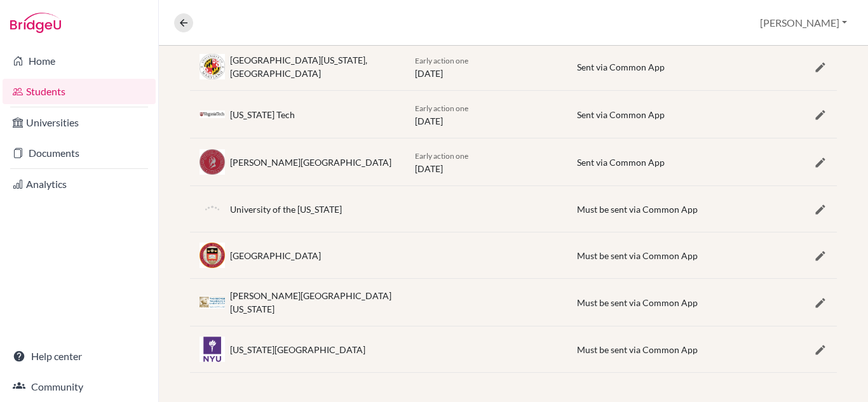 This screenshot has width=868, height=402. Describe the element at coordinates (79, 357) in the screenshot. I see `a: Help center` at that location.